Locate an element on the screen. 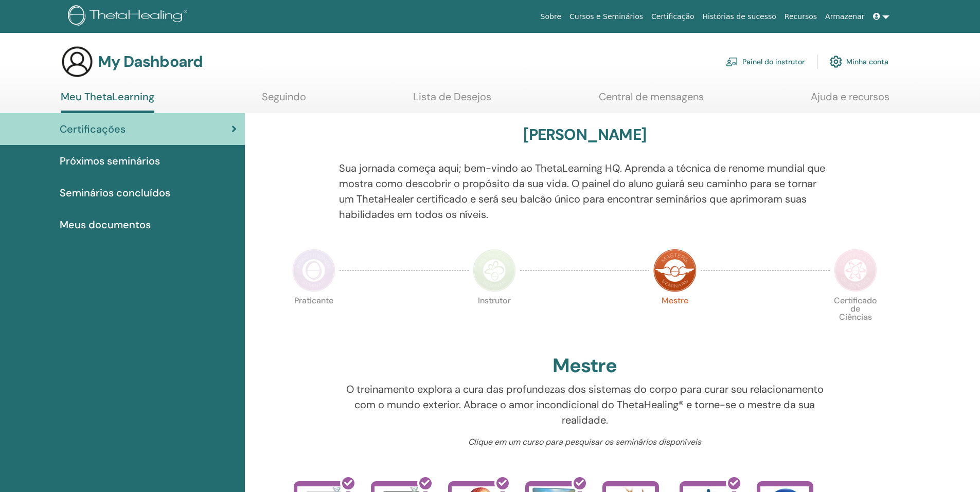  img: Master is located at coordinates (675, 270).